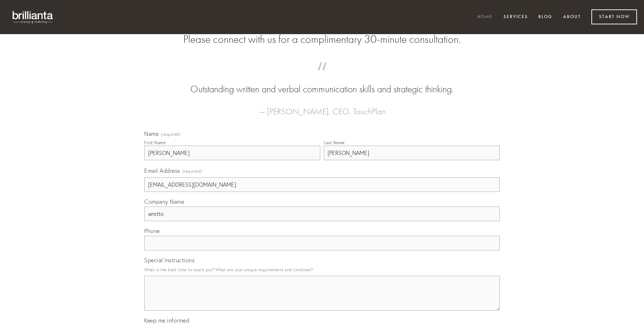 This screenshot has width=644, height=327. Describe the element at coordinates (151, 134) in the screenshot. I see `span: Name` at that location.